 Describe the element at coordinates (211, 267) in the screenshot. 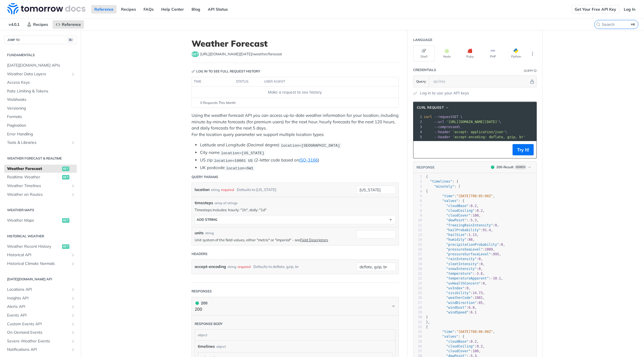

I see `label: accept-encoding` at that location.